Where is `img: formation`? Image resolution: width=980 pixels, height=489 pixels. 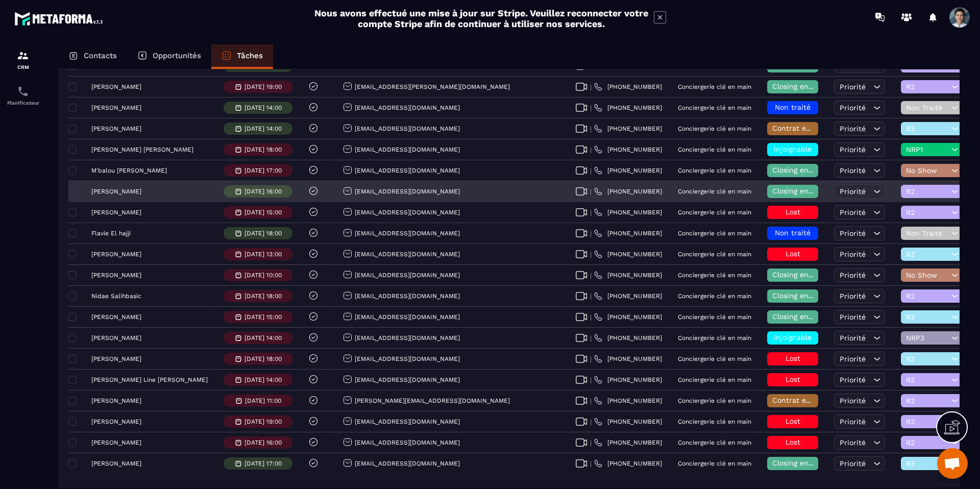 img: formation is located at coordinates (23, 56).